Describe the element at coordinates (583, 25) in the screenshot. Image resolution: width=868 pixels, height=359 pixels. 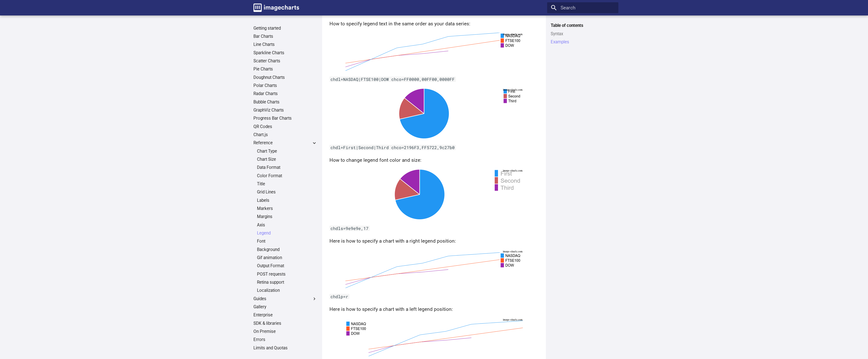
I see `label: Table of contents` at that location.